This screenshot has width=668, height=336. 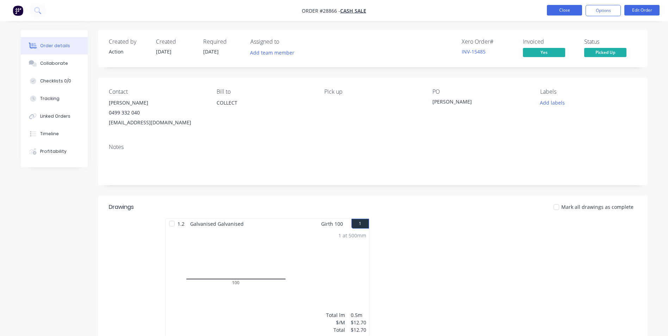 I want to click on button: Order details, so click(x=54, y=46).